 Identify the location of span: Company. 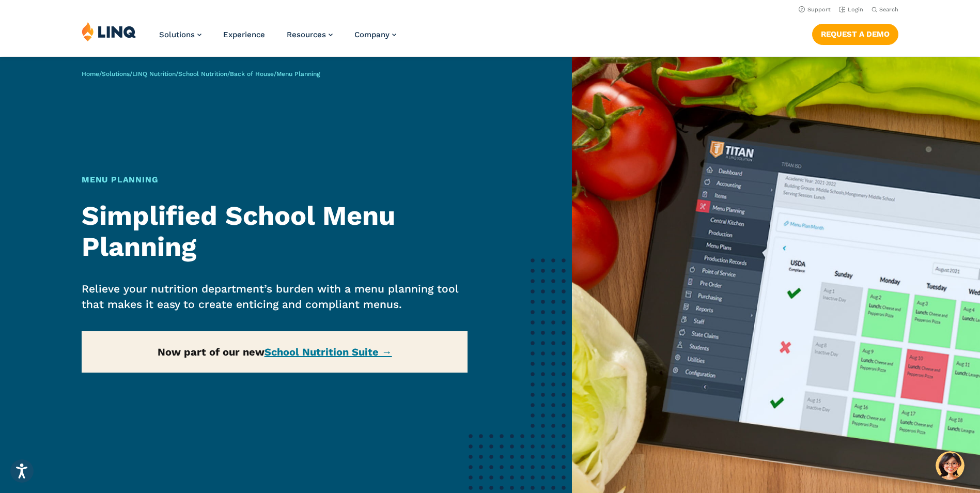
(372, 35).